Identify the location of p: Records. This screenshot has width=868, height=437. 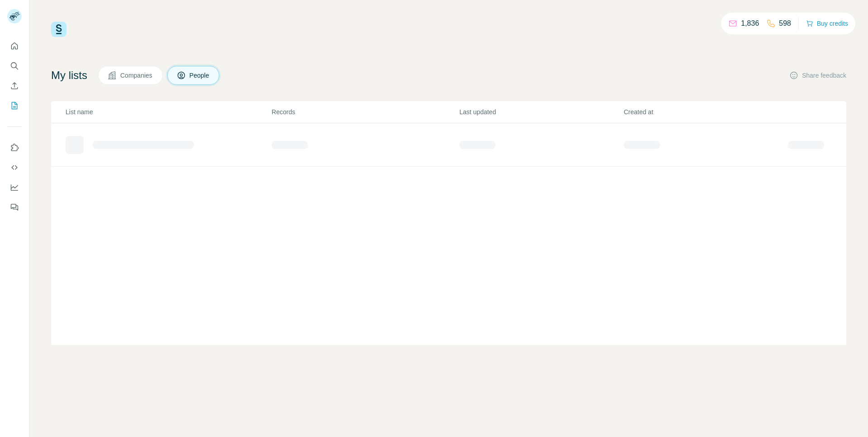
(365, 112).